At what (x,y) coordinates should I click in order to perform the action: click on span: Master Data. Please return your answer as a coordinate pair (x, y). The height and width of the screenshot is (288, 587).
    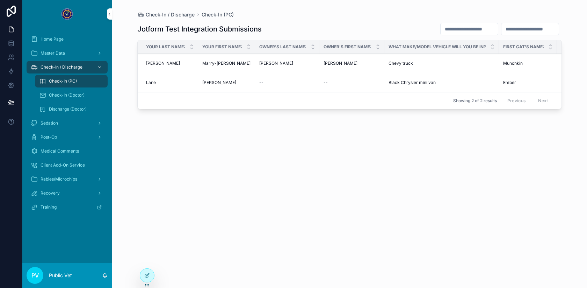
    Looking at the image, I should click on (53, 53).